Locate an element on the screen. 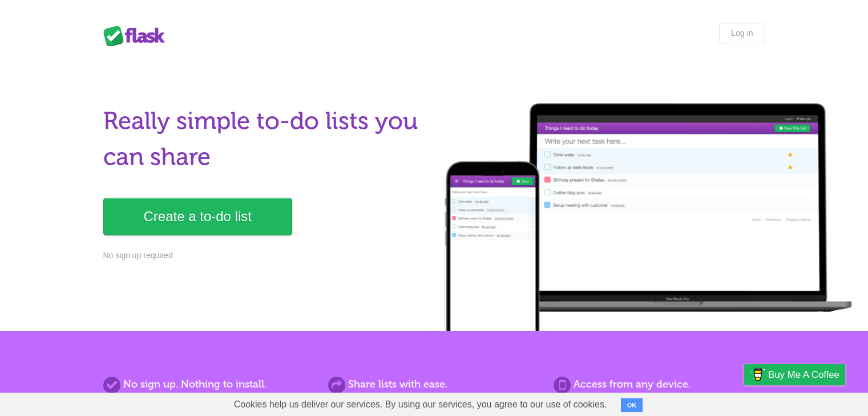  span: Buy me a coffee is located at coordinates (804, 375).